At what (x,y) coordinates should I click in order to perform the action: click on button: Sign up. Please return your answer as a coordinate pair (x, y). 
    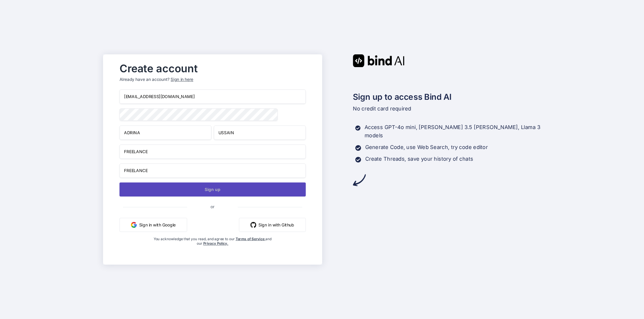
    Looking at the image, I should click on (213, 189).